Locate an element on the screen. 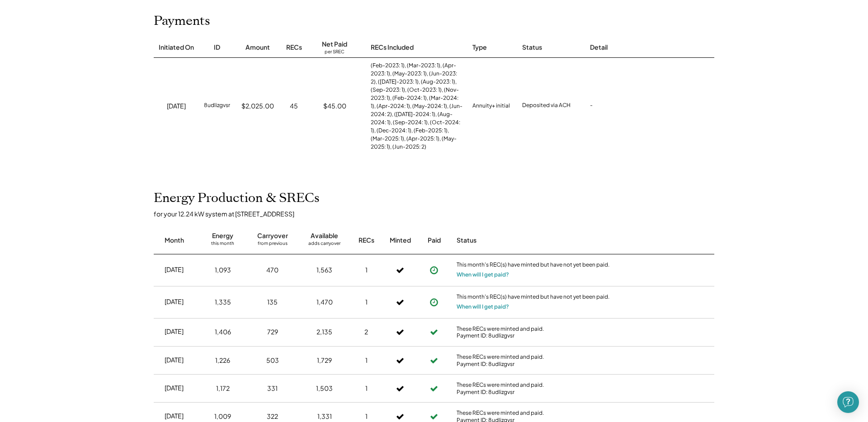 The width and height of the screenshot is (868, 422). div: Available is located at coordinates (324, 236).